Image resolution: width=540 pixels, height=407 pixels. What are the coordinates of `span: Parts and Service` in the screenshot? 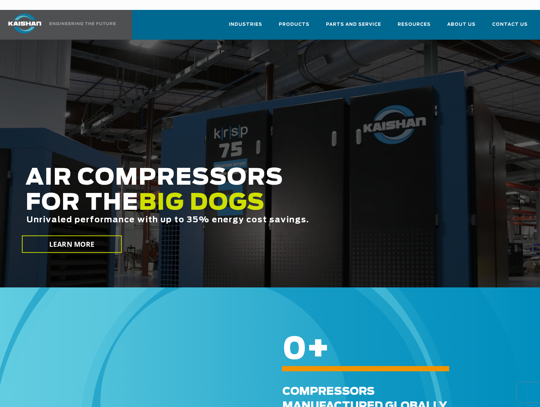 It's located at (353, 24).